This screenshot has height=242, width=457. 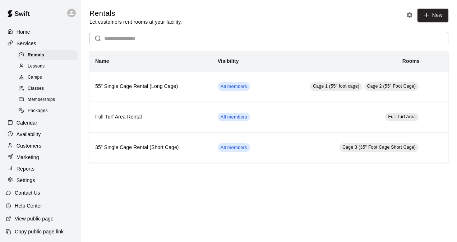 What do you see at coordinates (49, 89) in the screenshot?
I see `a: Classes` at bounding box center [49, 89].